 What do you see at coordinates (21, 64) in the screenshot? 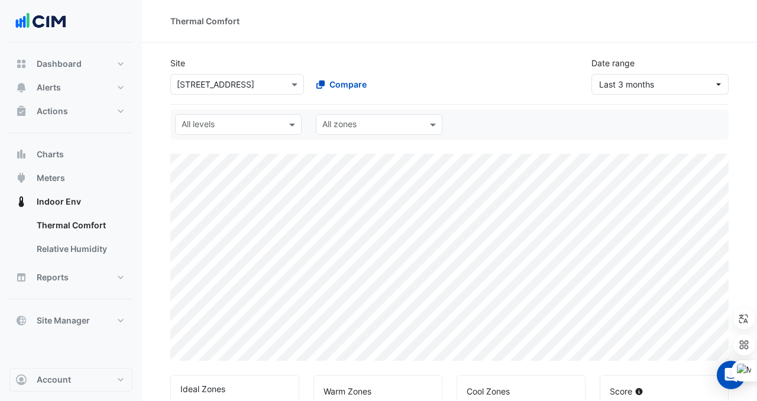
I see `app-icon: Dashboard` at bounding box center [21, 64].